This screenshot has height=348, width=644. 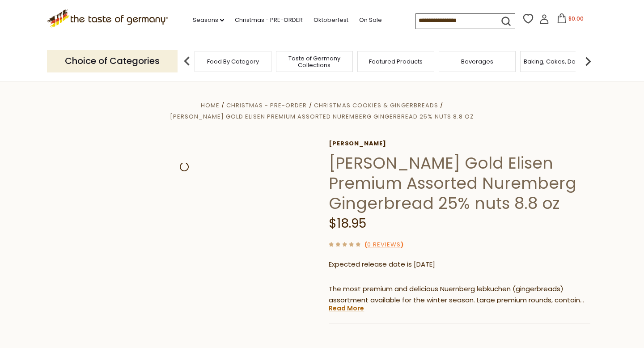 I want to click on span: Beverages, so click(x=477, y=61).